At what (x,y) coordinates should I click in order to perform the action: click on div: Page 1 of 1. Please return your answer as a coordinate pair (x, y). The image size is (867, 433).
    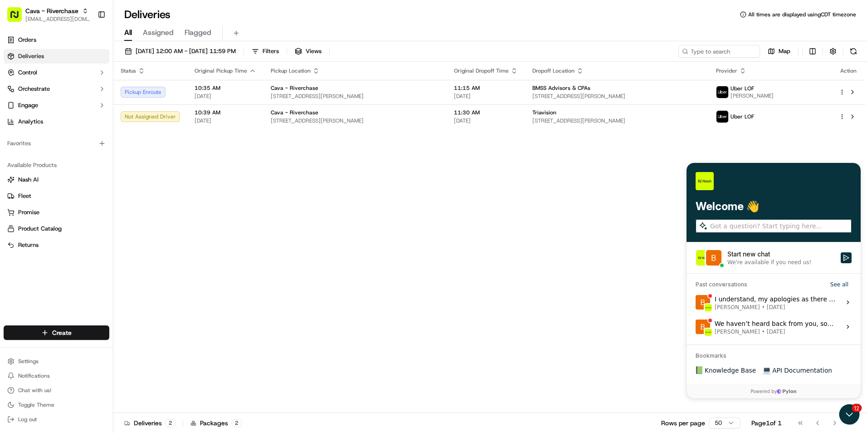
    Looking at the image, I should click on (766, 423).